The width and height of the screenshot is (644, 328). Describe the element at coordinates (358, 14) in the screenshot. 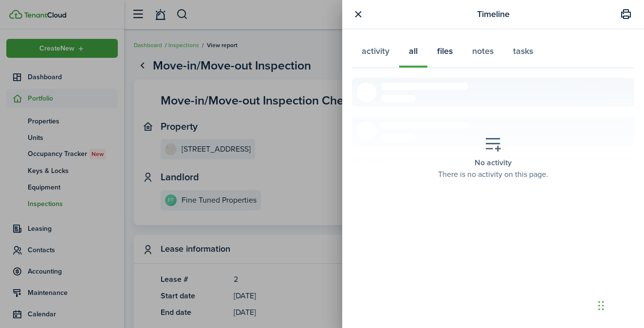

I see `button: Close modal` at that location.